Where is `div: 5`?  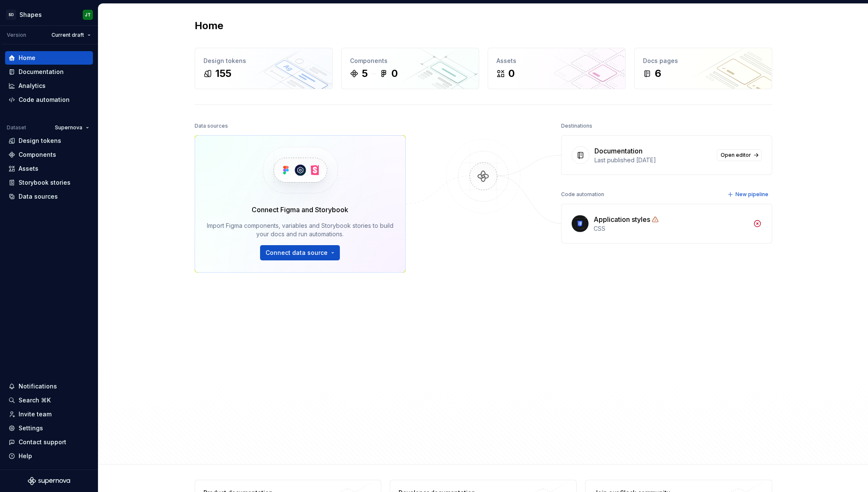 div: 5 is located at coordinates (365, 73).